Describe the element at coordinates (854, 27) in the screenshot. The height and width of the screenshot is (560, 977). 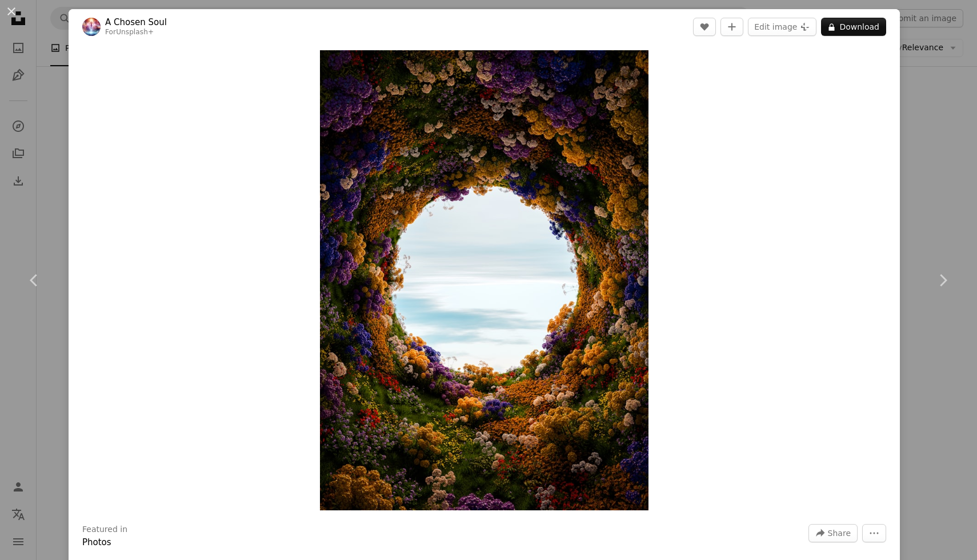
I see `button: Download` at that location.